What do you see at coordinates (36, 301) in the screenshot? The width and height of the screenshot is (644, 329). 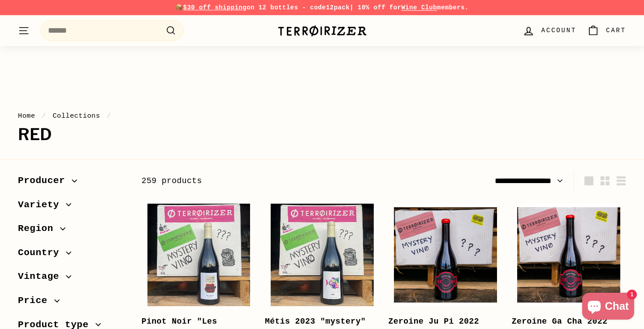 I see `span: Price` at bounding box center [36, 301].